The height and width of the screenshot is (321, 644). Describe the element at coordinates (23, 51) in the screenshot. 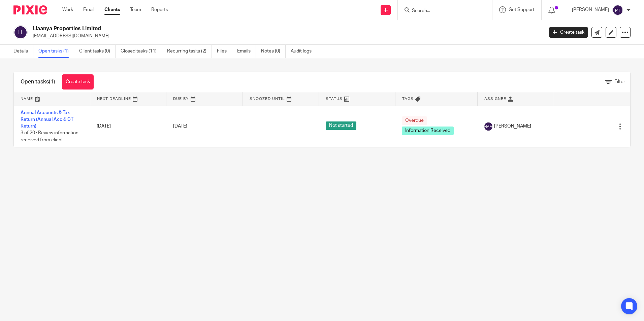

I see `a: Details` at that location.